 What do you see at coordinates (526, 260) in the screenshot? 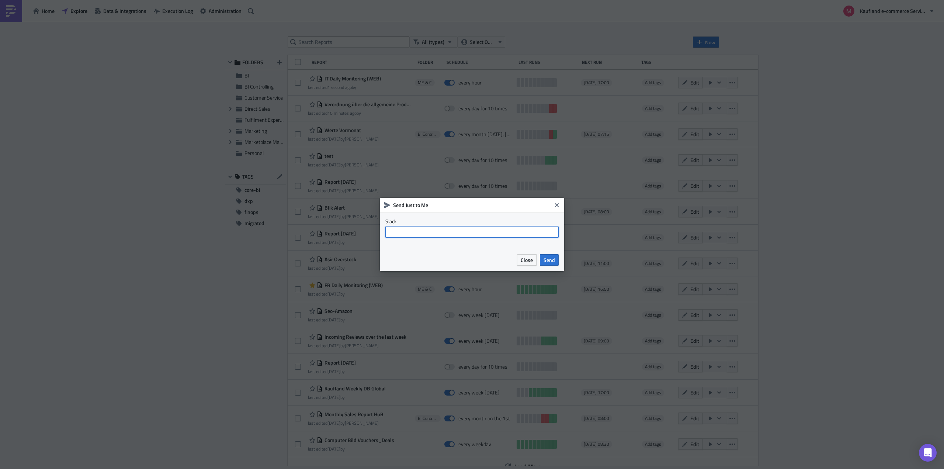
I see `span: Close` at bounding box center [526, 260].